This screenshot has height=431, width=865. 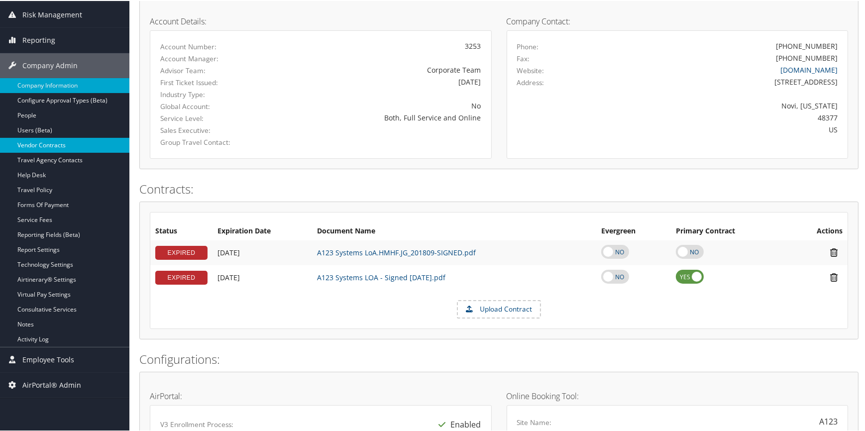 I want to click on h4: Account Details:, so click(x=321, y=20).